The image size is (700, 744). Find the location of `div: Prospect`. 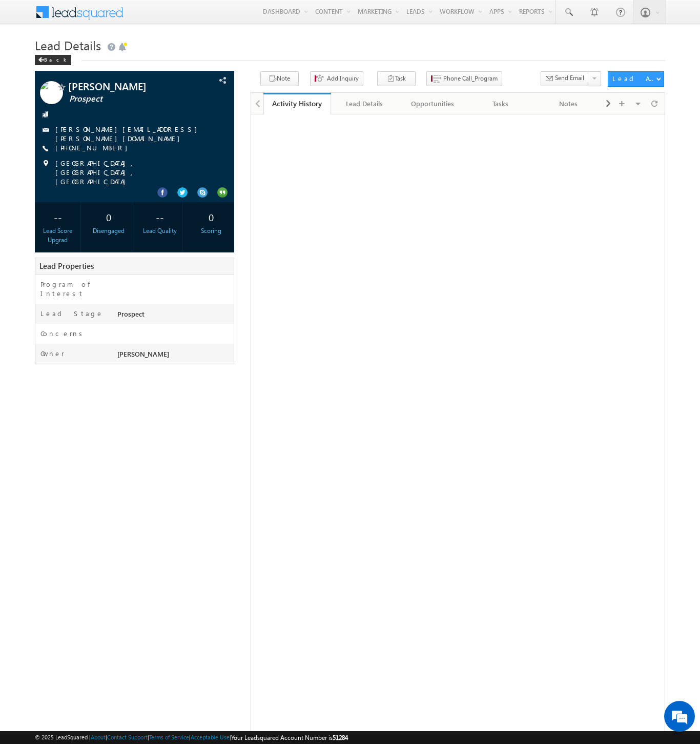

div: Prospect is located at coordinates (174, 316).